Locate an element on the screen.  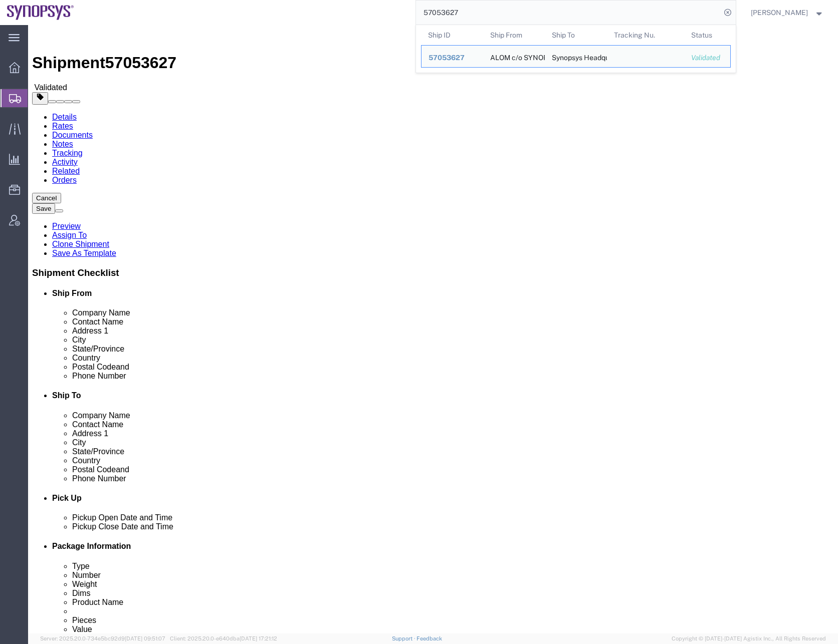
img: logo is located at coordinates (41, 13).